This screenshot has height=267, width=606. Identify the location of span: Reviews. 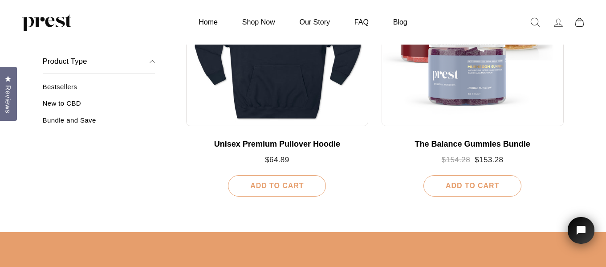
(8, 99).